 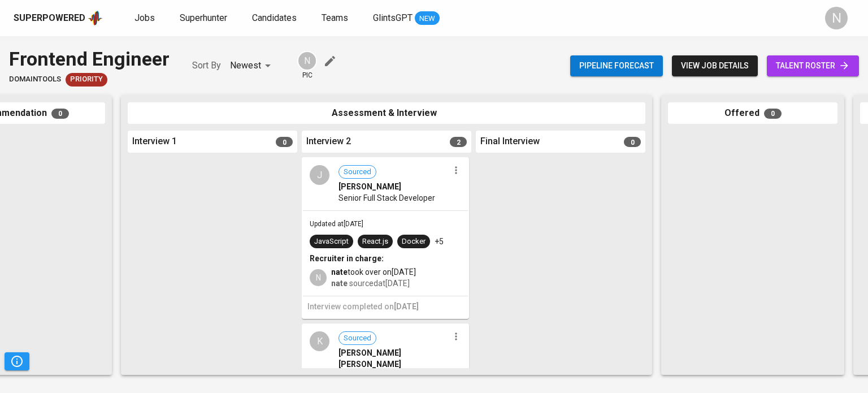 I want to click on img: app logo, so click(x=95, y=18).